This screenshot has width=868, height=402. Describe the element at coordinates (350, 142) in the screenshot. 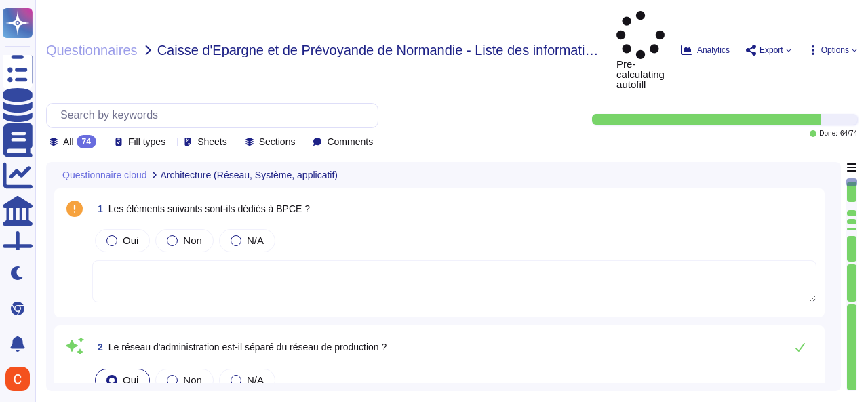

I see `span: Comments` at that location.